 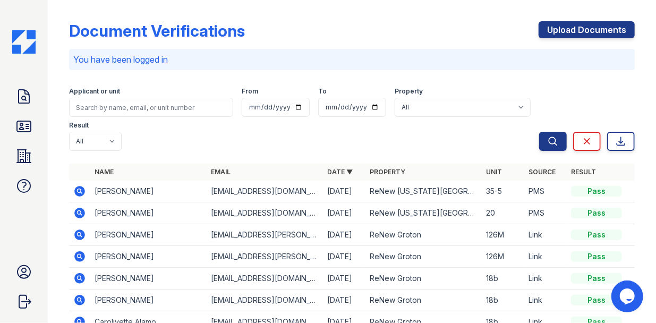 I want to click on td: 35-5, so click(x=503, y=191).